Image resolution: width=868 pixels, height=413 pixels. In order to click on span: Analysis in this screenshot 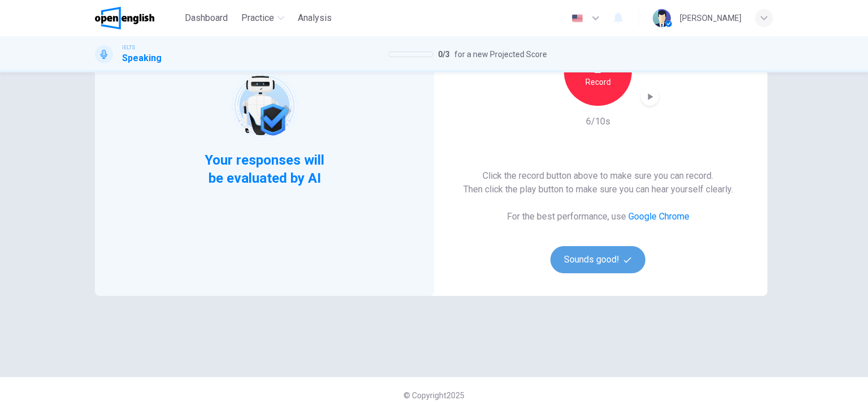, I will do `click(315, 18)`.